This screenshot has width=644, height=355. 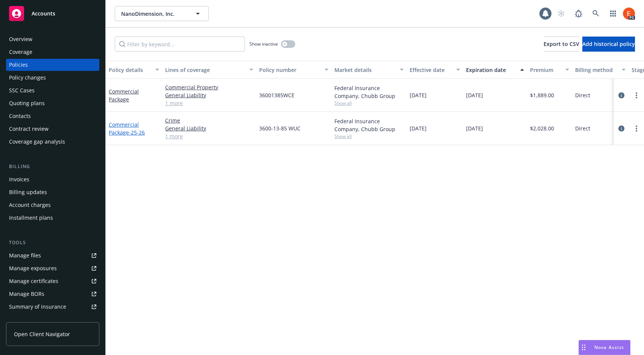 What do you see at coordinates (180, 44) in the screenshot?
I see `input: Filter by keyword...` at bounding box center [180, 44].